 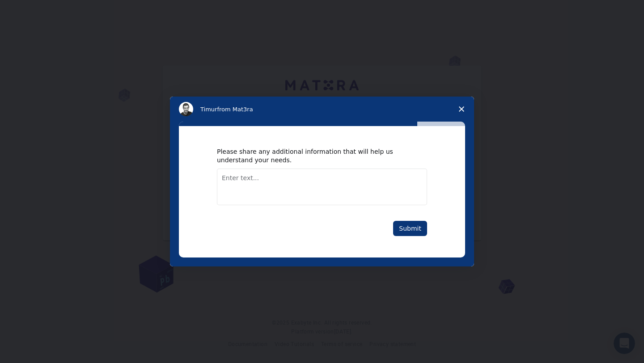 I want to click on button: Submit, so click(x=410, y=228).